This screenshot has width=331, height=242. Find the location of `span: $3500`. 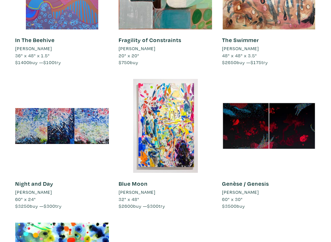

span: $3500 is located at coordinates (229, 206).